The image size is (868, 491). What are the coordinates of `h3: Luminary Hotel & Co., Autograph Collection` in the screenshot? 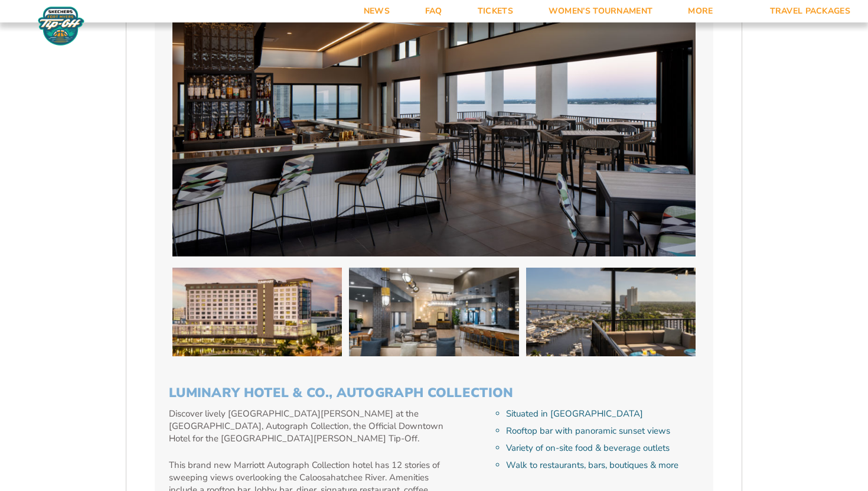 It's located at (434, 393).